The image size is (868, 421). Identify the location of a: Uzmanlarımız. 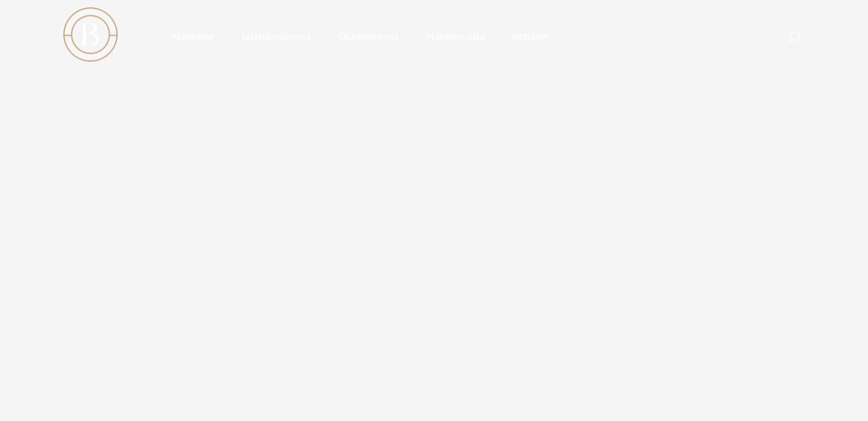
(276, 36).